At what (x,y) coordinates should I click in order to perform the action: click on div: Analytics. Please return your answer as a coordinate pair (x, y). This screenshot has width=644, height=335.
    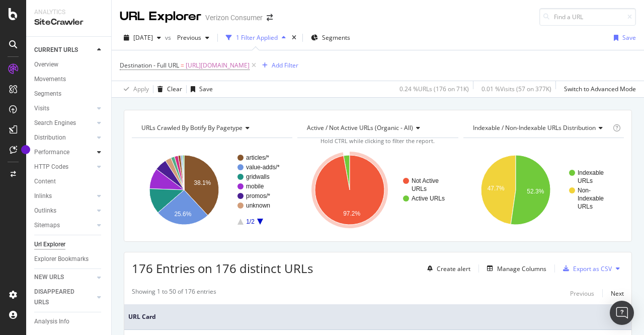
    Looking at the image, I should click on (69, 12).